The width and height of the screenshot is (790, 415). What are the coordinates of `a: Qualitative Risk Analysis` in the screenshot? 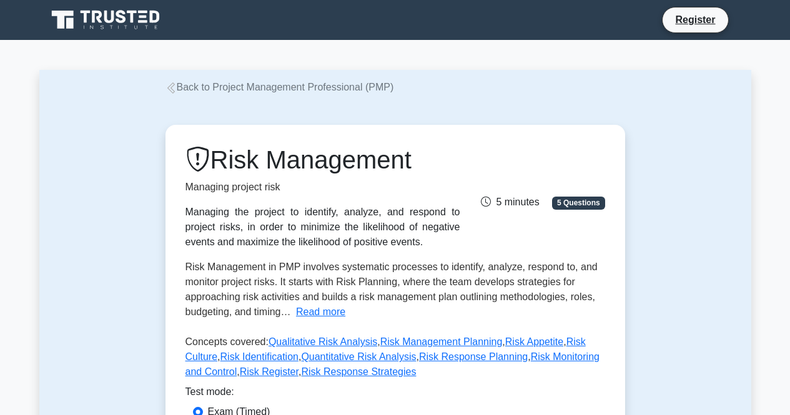 It's located at (323, 342).